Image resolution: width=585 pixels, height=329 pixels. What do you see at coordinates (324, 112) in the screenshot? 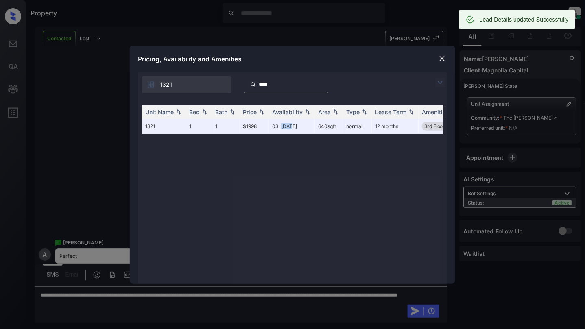
I see `div: Area` at bounding box center [324, 112].